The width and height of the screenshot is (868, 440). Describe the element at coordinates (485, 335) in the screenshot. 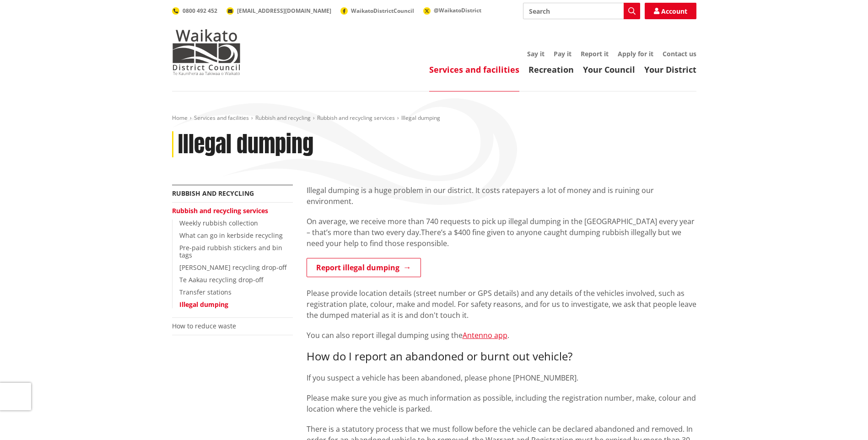

I see `a: Antenno app` at that location.